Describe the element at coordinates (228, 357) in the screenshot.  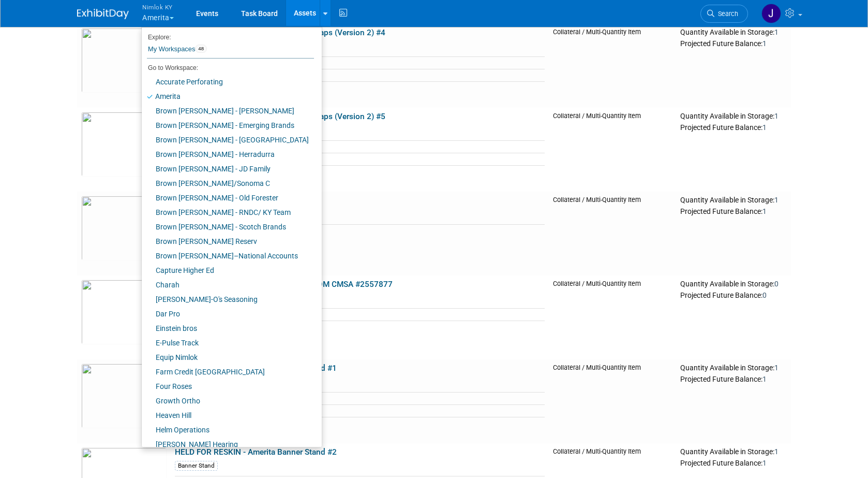
I see `a: Equip Nimlok` at that location.